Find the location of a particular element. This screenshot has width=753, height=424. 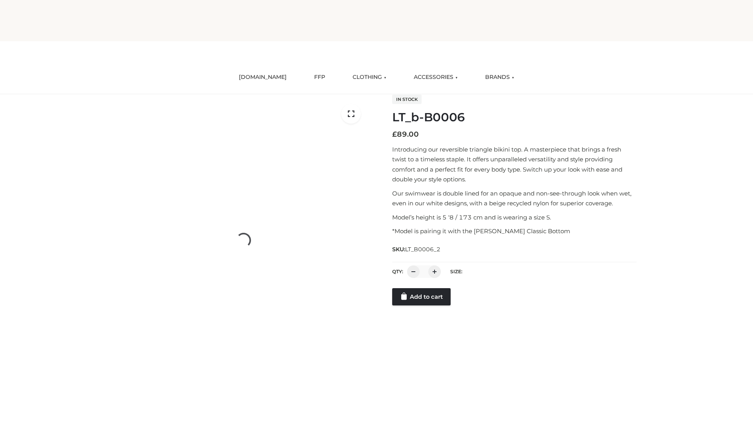

span: SKU: is located at coordinates (417, 249).